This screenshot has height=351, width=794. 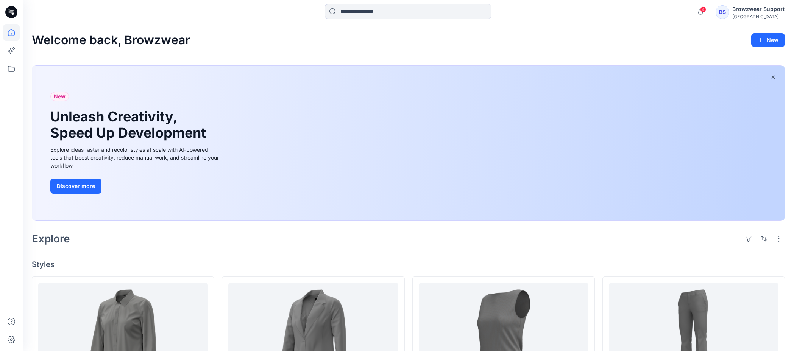 I want to click on a: Discover more, so click(x=136, y=186).